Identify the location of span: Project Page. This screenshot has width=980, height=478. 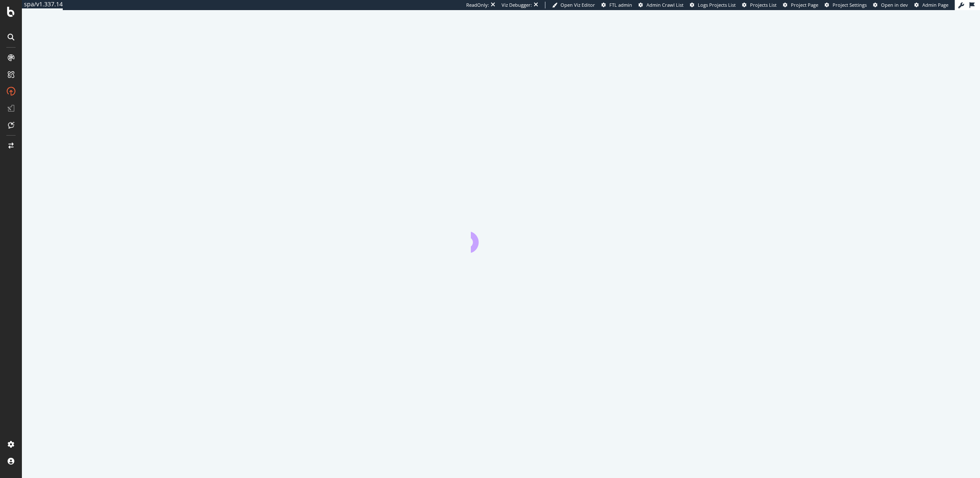
(804, 4).